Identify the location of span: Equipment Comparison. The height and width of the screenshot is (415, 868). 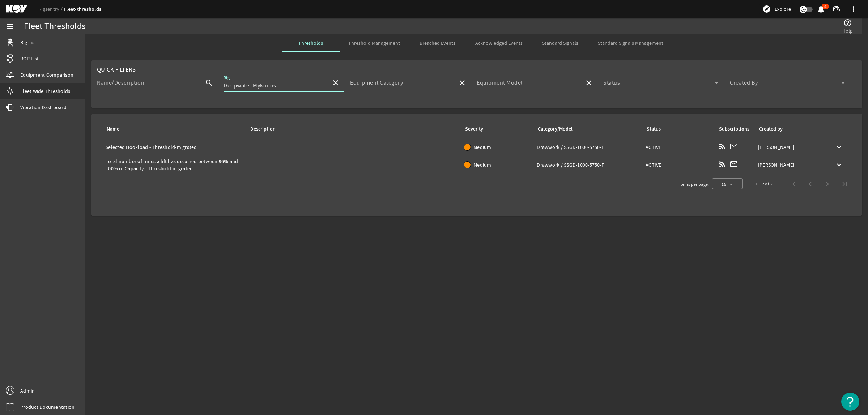
(46, 75).